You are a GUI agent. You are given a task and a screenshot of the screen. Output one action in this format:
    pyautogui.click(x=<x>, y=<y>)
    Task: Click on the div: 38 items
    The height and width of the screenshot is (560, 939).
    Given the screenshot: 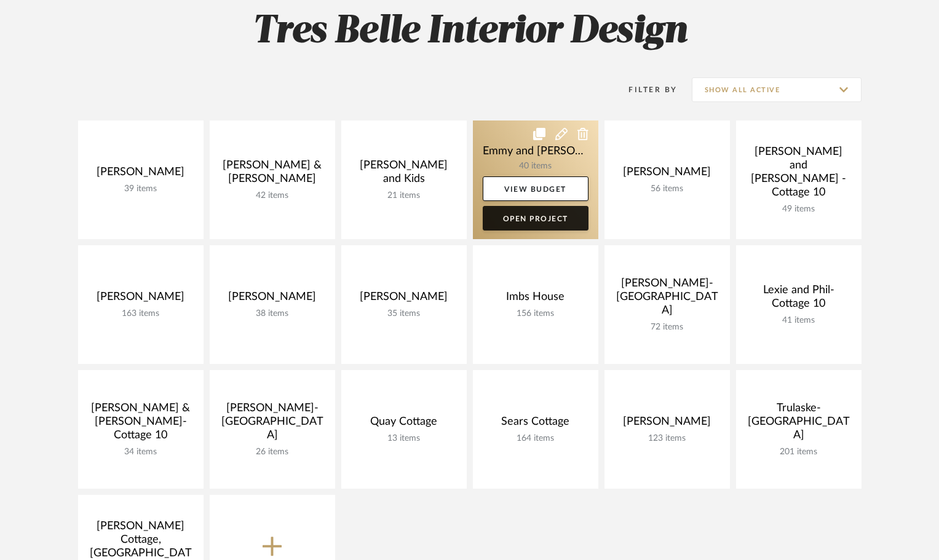 What is the action you would take?
    pyautogui.click(x=272, y=313)
    